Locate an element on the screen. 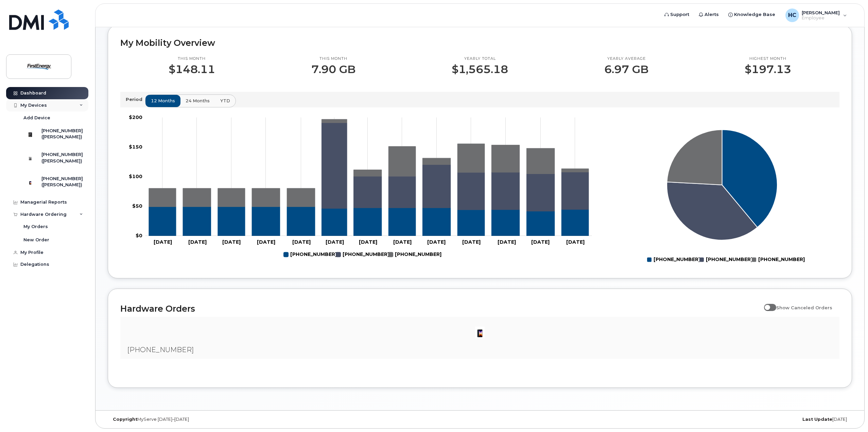 The height and width of the screenshot is (432, 868). div: Hajoway, Christy is located at coordinates (816, 15).